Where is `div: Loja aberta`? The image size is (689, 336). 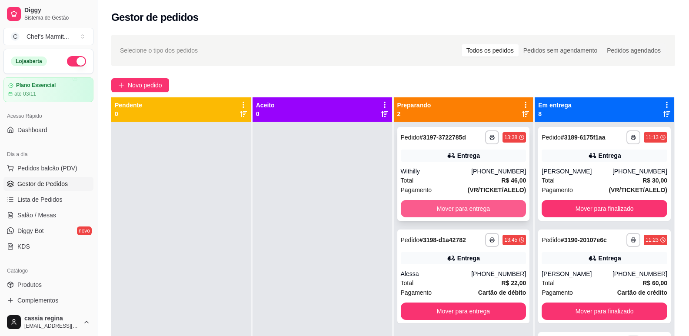
div: Loja aberta is located at coordinates (29, 61).